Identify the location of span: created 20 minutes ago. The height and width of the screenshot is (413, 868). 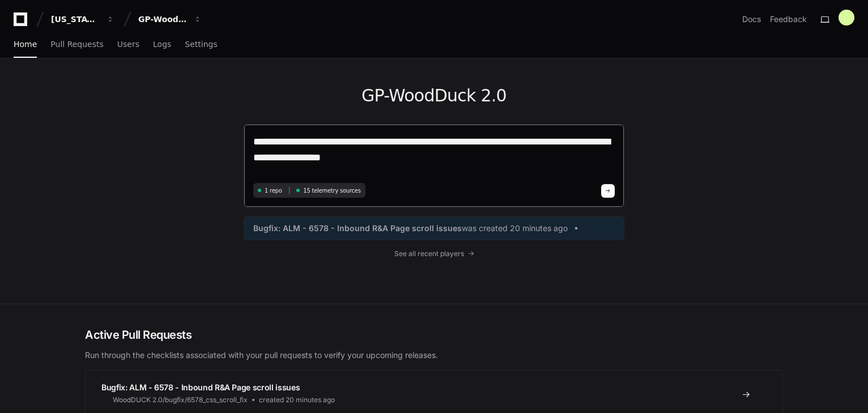
(297, 400).